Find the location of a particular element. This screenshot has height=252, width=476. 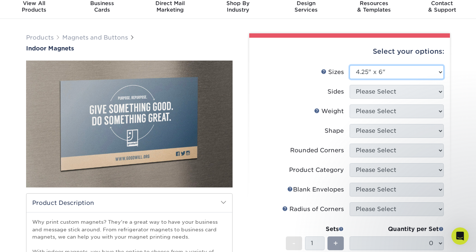

div: Blank Envelopes is located at coordinates (315, 189).